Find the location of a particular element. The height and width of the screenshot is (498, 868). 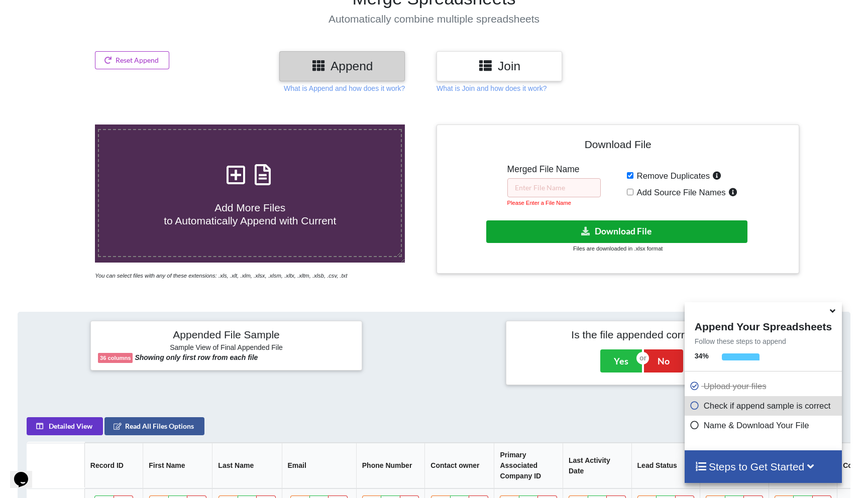

th: Contact owner is located at coordinates (458, 465).